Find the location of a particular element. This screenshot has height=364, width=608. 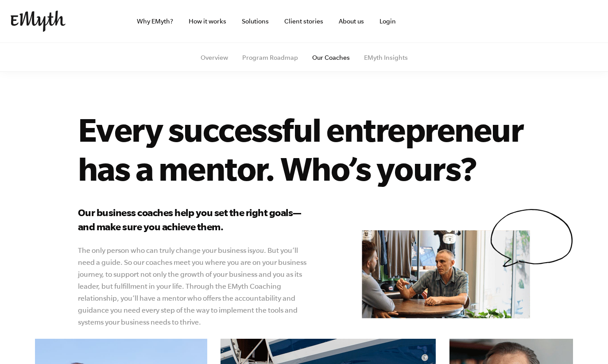

img: e-myth business coaching our coaches mentor don matt talking is located at coordinates (446, 274).